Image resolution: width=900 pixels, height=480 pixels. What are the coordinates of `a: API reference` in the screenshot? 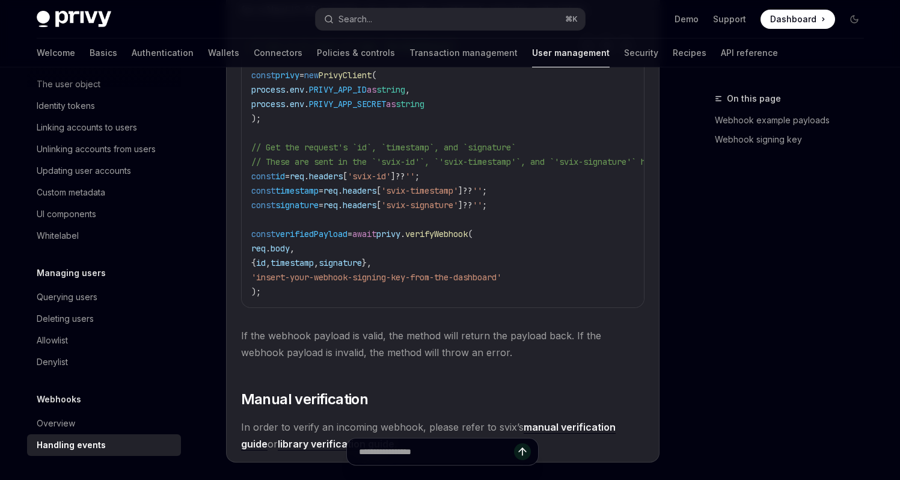 It's located at (749, 53).